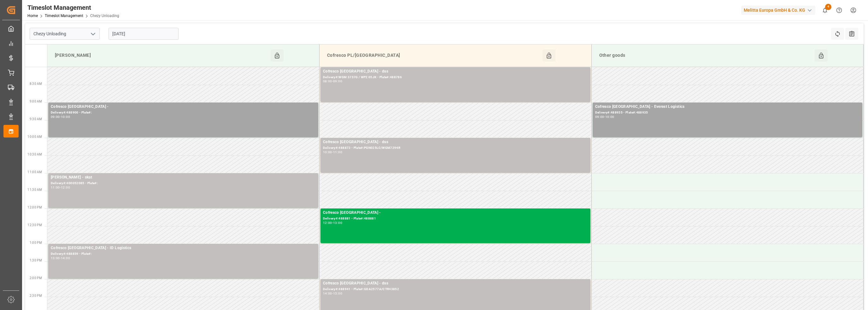 The height and width of the screenshot is (310, 868). Describe the element at coordinates (456, 289) in the screenshot. I see `div: Delivery#:488941 - Plate#:GDA2577A/CTR43852` at that location.